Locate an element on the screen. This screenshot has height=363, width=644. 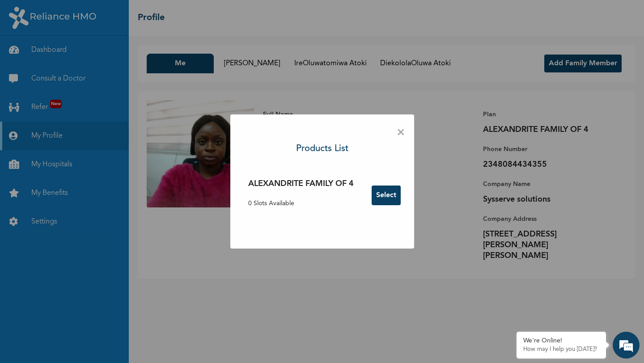
button: Select is located at coordinates (386, 196).